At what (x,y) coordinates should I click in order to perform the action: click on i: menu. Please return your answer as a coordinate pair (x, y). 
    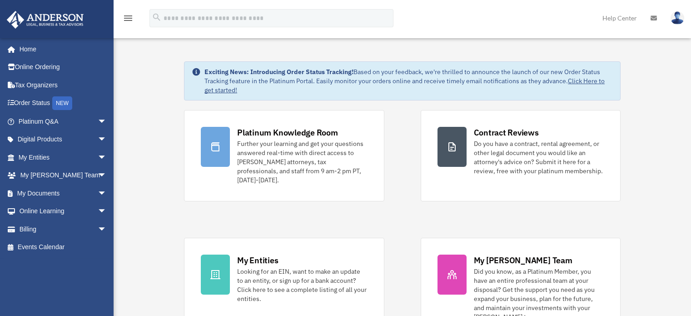
    Looking at the image, I should click on (128, 18).